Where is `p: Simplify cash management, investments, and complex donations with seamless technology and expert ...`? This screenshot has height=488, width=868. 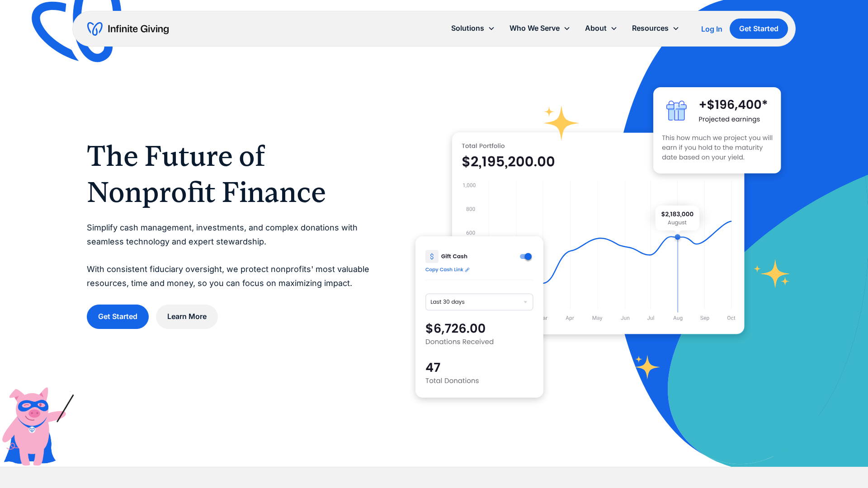 p: Simplify cash management, investments, and complex donations with seamless technology and expert ... is located at coordinates (232, 256).